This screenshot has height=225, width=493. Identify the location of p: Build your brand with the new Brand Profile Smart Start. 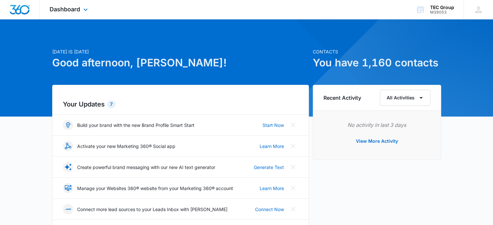
(136, 125).